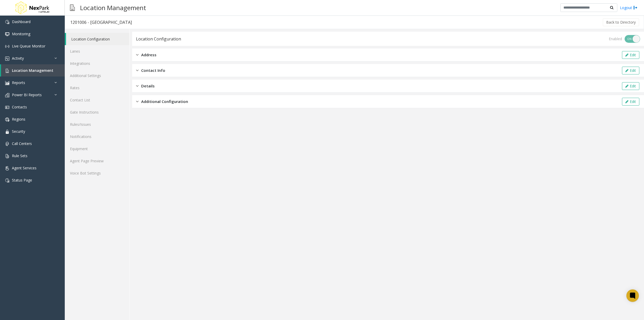  I want to click on span: Agent Services, so click(24, 168).